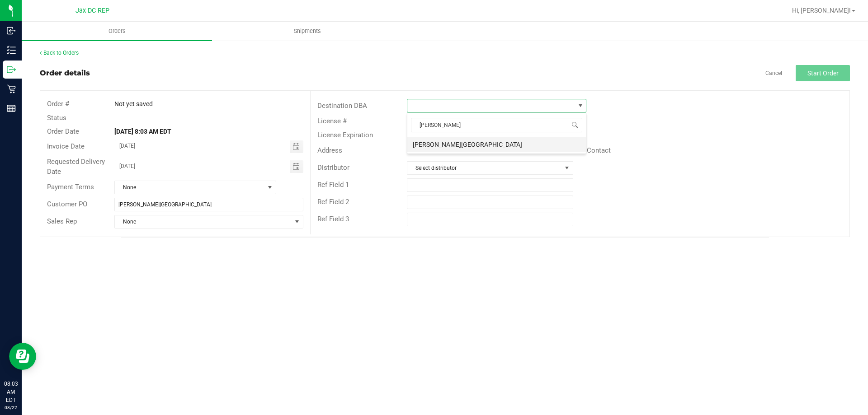 The height and width of the screenshot is (415, 868). Describe the element at coordinates (58, 104) in the screenshot. I see `span: Order #` at that location.